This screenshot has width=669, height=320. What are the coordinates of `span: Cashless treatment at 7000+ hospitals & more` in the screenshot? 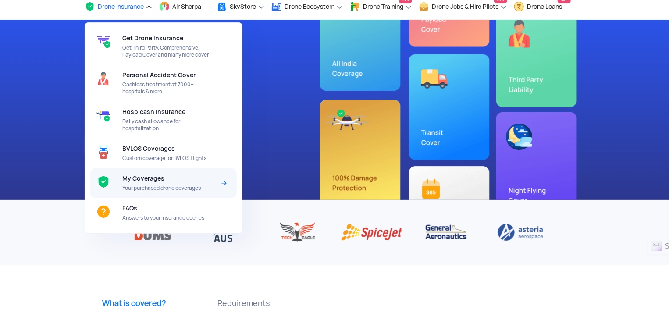 It's located at (168, 88).